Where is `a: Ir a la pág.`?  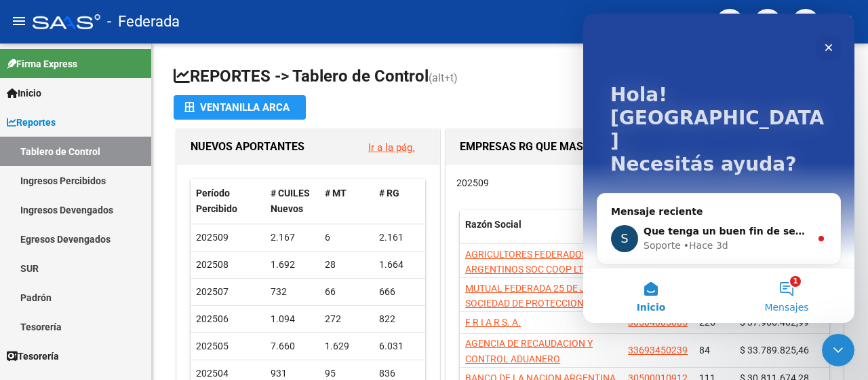
a: Ir a la pág. is located at coordinates (392, 147).